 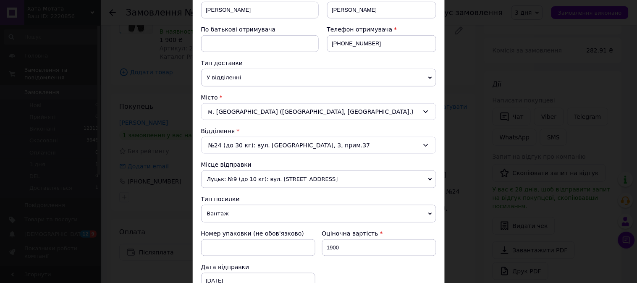 What do you see at coordinates (239, 29) in the screenshot?
I see `span: По батькові отримувача` at bounding box center [239, 29].